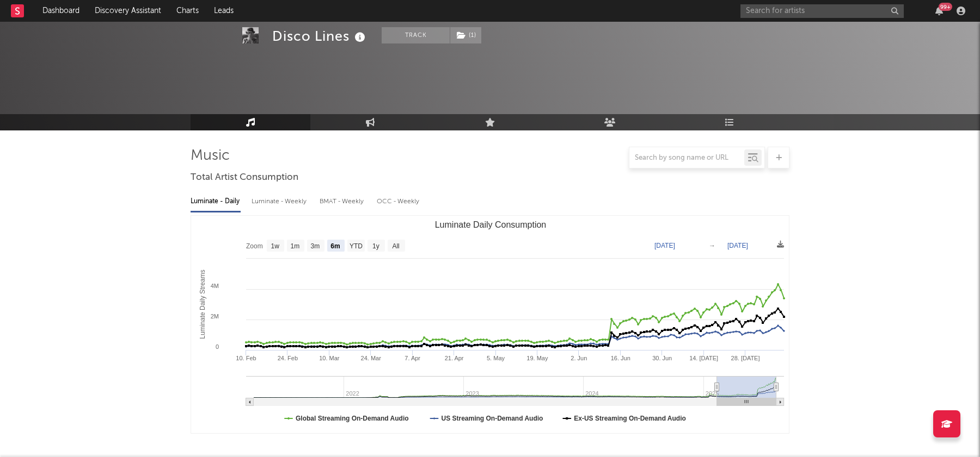 The height and width of the screenshot is (457, 980). I want to click on text: Ex-US Streaming On-Demand Audio, so click(630, 419).